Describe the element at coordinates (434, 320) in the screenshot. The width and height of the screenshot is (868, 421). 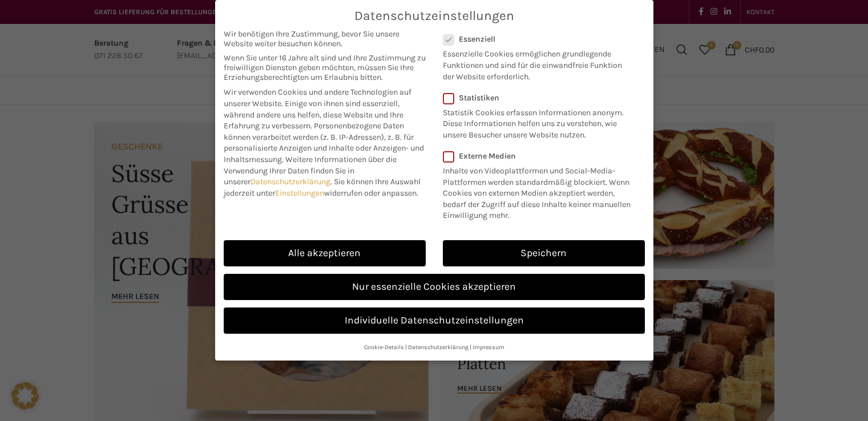
I see `a: Individuelle Datenschutzeinstellungen` at that location.